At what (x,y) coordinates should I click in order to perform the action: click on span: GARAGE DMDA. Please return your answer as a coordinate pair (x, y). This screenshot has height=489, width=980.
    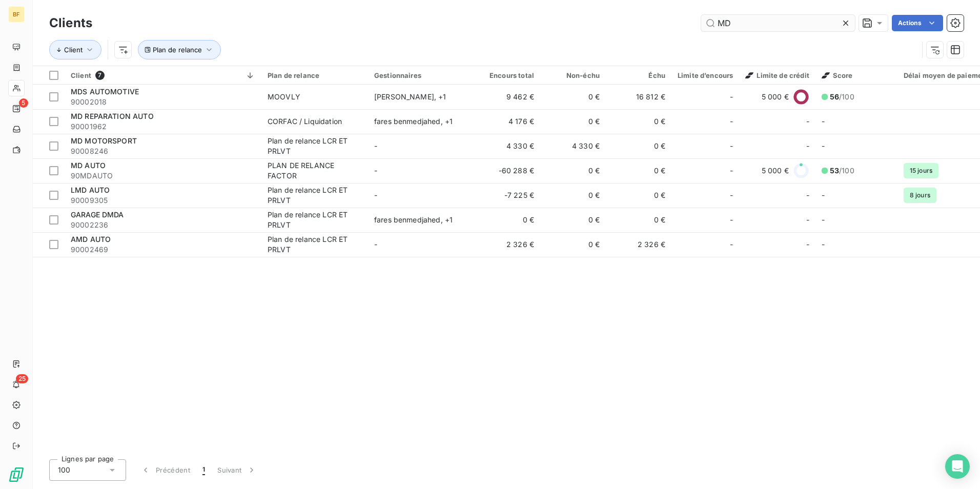
    Looking at the image, I should click on (97, 214).